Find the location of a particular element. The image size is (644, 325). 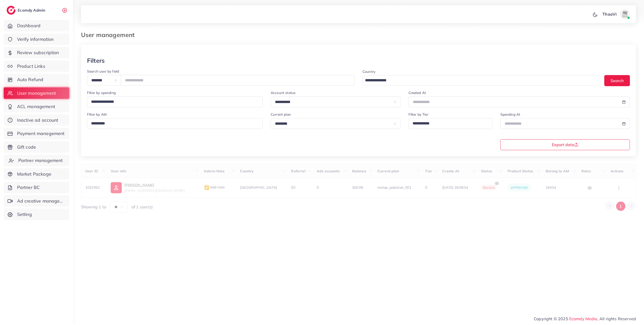

label: Country is located at coordinates (369, 72).